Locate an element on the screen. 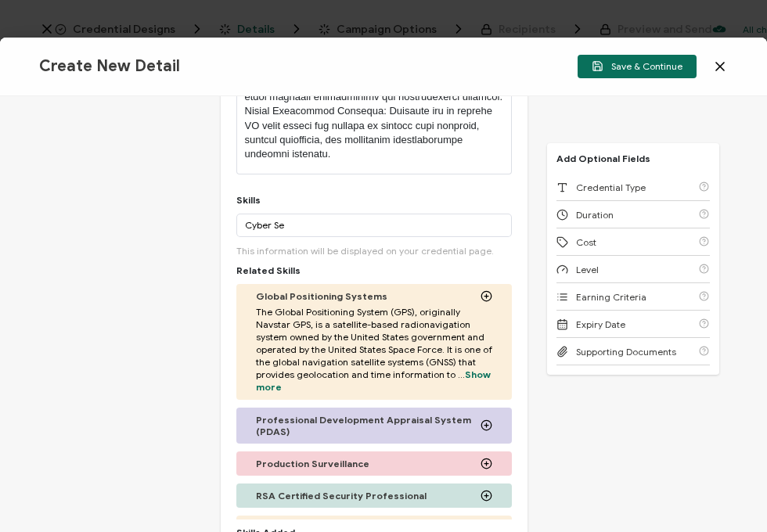 The width and height of the screenshot is (767, 532). span: The Global Positioning System (GPS), originally Navstar GPS, is a satellite-based radionavigation... is located at coordinates (374, 350).